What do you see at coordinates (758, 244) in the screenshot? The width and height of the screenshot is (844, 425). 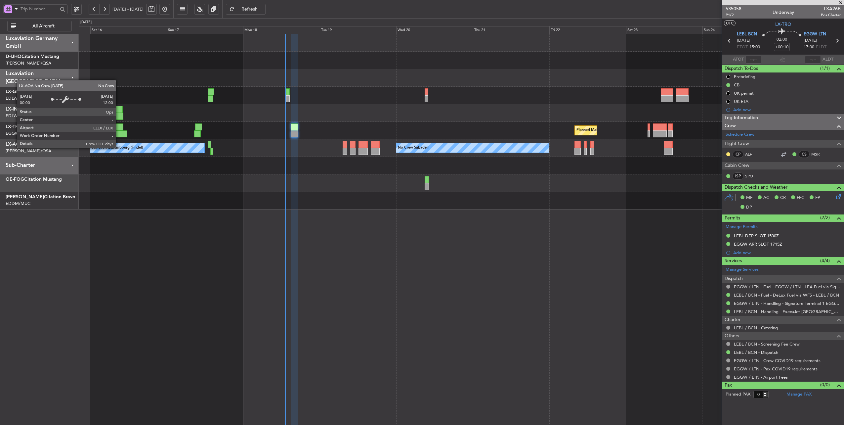 I see `div: EGGW ARR SLOT 1715Z` at bounding box center [758, 244].